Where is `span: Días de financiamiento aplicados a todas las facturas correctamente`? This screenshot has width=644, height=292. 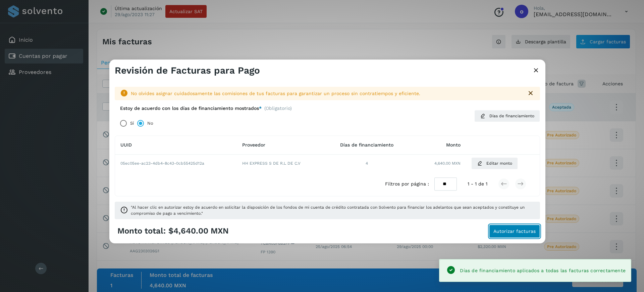
span: Días de financiamiento aplicados a todas las facturas correctamente is located at coordinates (543, 270).